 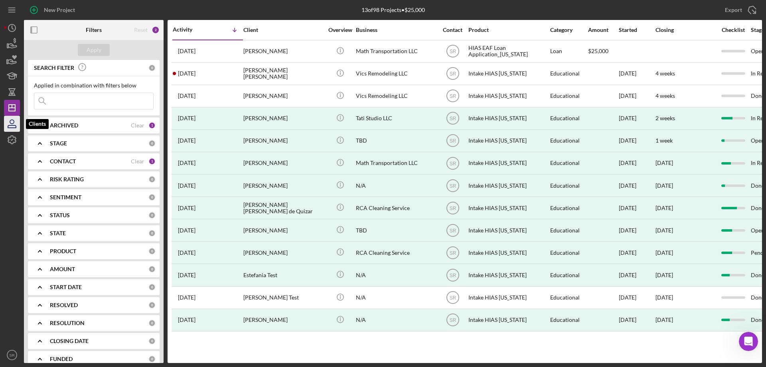 What do you see at coordinates (187, 51) in the screenshot?
I see `time: 2025-07-30 20:11` at bounding box center [187, 51].